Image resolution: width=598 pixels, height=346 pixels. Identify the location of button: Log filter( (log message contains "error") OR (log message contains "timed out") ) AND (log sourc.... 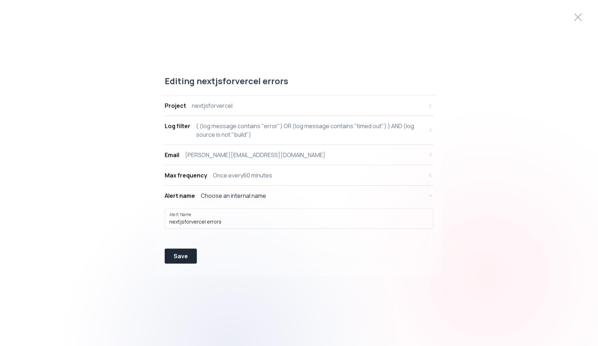
(299, 130).